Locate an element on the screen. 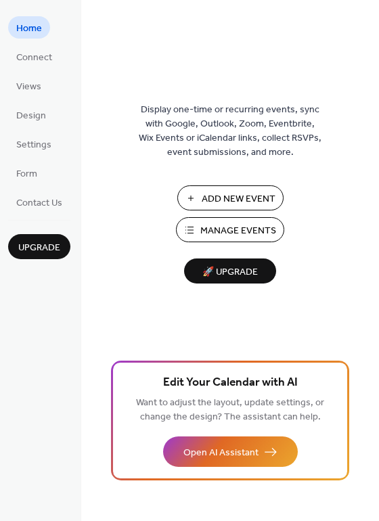  button: Add New Event is located at coordinates (230, 198).